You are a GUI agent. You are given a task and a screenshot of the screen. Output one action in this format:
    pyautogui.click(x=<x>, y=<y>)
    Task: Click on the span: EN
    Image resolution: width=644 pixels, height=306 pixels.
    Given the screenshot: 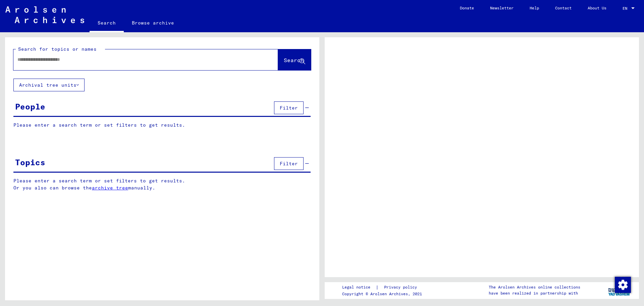 What is the action you would take?
    pyautogui.click(x=626, y=8)
    